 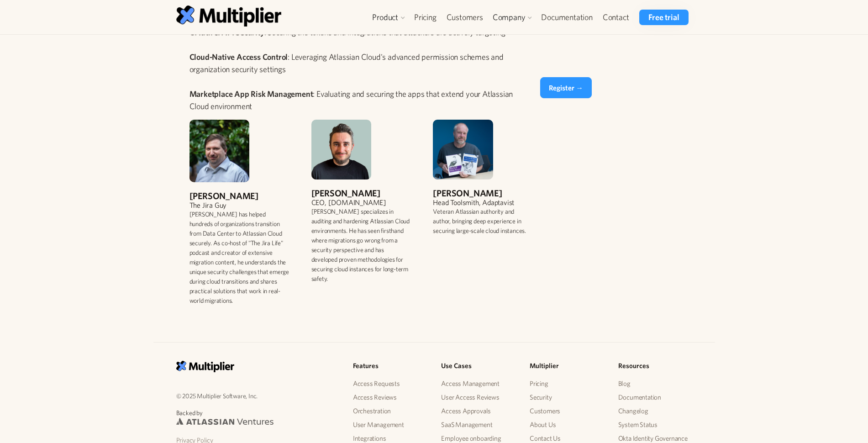 I want to click on a: Orchestration, so click(x=390, y=411).